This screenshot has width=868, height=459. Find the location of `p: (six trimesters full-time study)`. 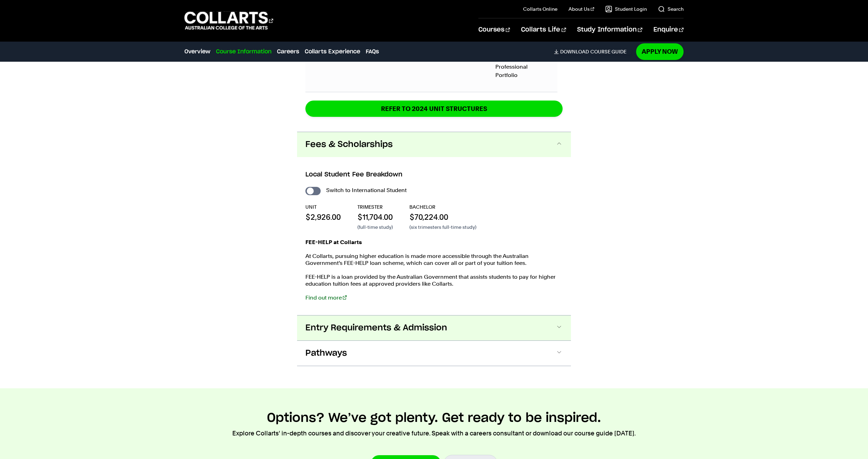

p: (six trimesters full-time study) is located at coordinates (442, 228).